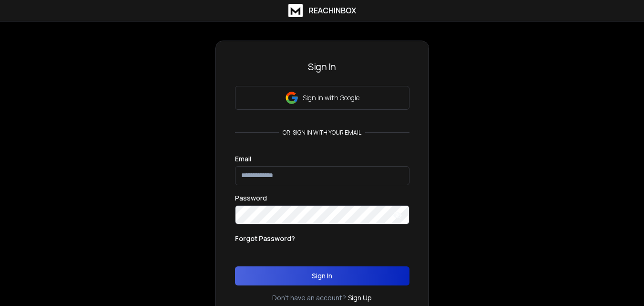 The height and width of the screenshot is (306, 644). What do you see at coordinates (322, 11) in the screenshot?
I see `a: ReachInbox` at bounding box center [322, 11].